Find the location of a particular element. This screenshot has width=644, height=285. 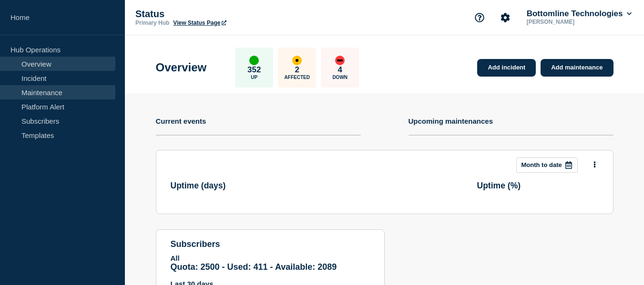

div: up is located at coordinates (254, 60).